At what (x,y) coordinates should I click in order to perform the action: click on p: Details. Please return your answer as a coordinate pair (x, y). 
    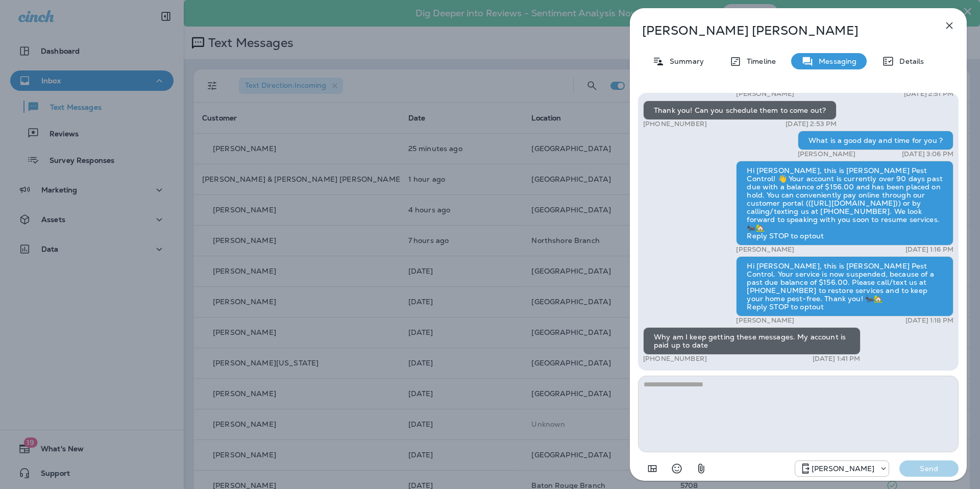
    Looking at the image, I should click on (909, 62).